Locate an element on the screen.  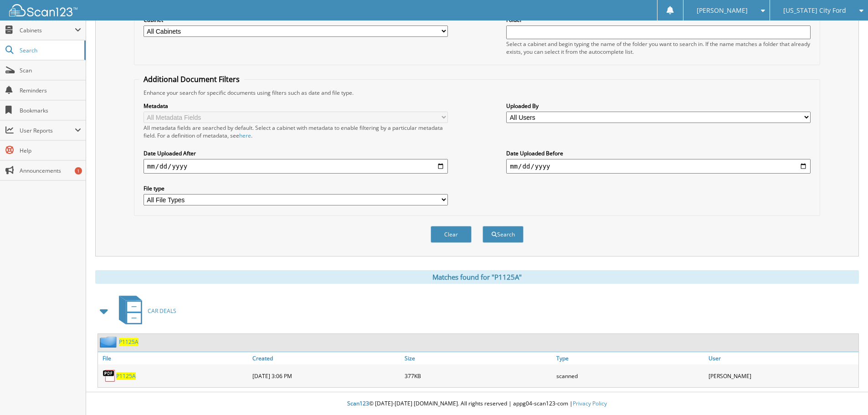
span: Announcements is located at coordinates (50, 170).